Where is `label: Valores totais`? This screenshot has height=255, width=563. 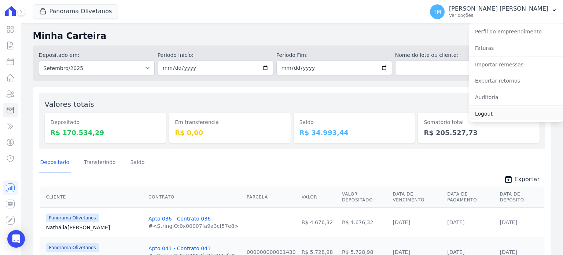 label: Valores totais is located at coordinates (69, 104).